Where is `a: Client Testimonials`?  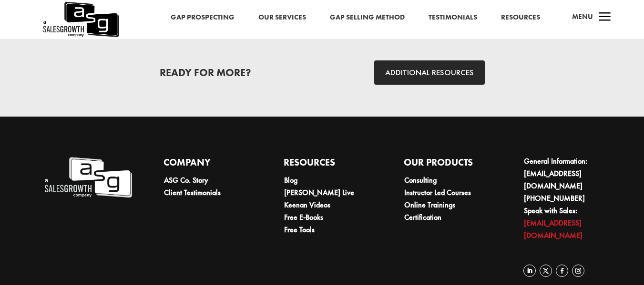 a: Client Testimonials is located at coordinates (192, 193).